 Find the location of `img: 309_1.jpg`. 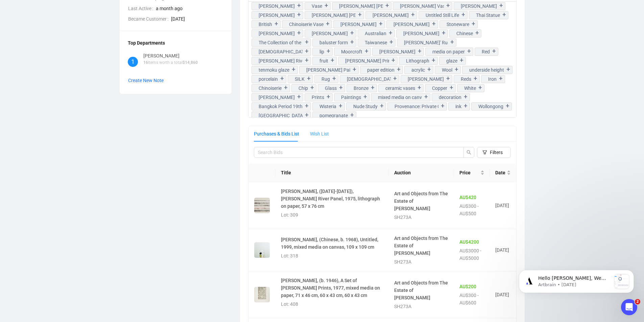

img: 309_1.jpg is located at coordinates (262, 205).